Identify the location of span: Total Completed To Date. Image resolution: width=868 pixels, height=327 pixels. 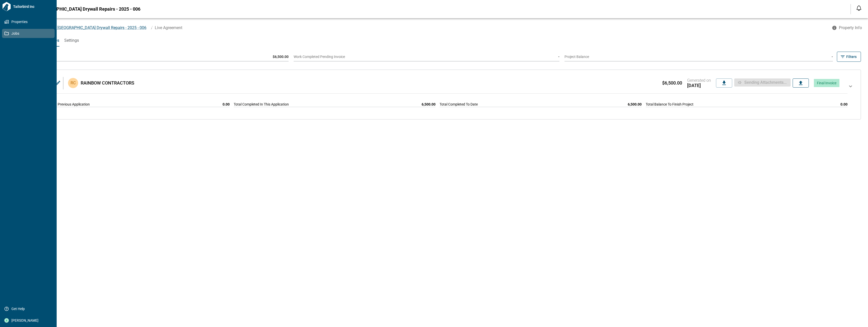
(458, 104).